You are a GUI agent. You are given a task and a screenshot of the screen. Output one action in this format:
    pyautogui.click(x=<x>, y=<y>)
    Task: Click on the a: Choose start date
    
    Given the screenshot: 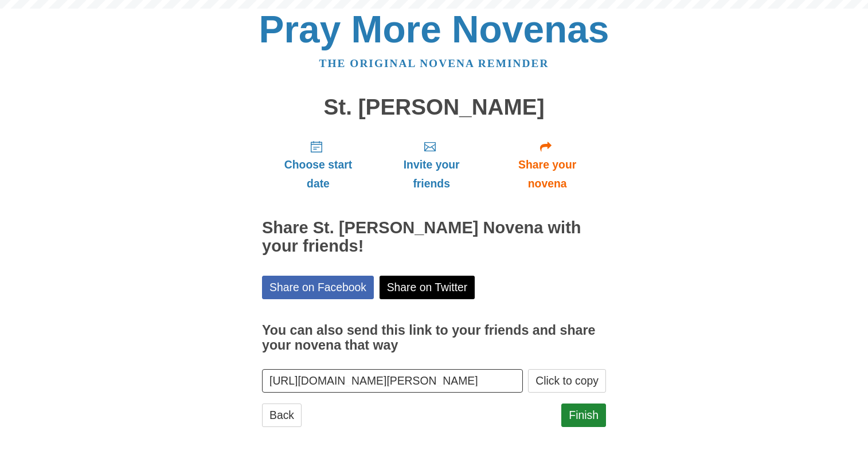 What is the action you would take?
    pyautogui.click(x=318, y=164)
    